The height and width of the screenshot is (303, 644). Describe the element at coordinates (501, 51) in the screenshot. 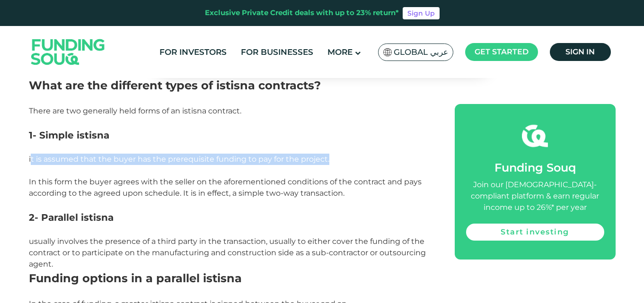

I see `span: Get started` at that location.